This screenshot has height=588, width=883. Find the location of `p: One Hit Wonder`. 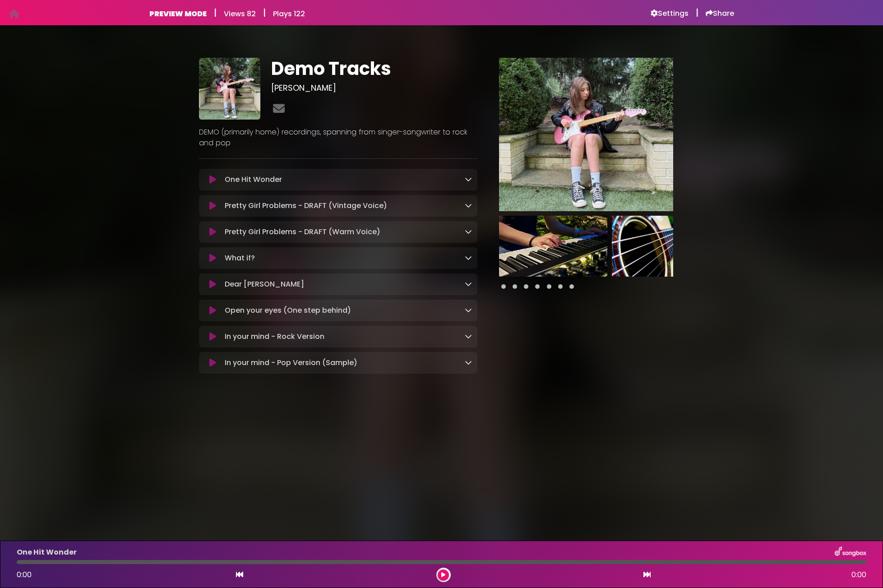

p: One Hit Wonder is located at coordinates (253, 180).